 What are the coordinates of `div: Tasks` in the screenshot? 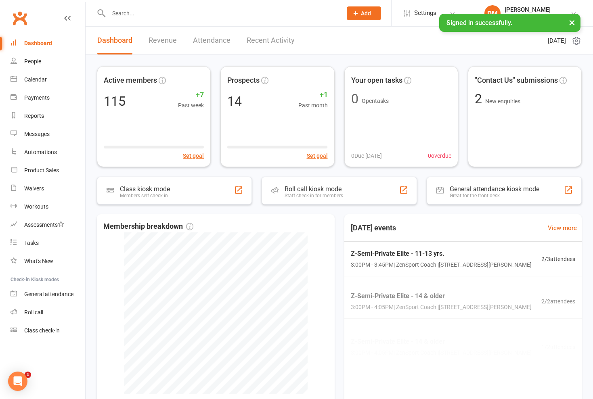 It's located at (31, 243).